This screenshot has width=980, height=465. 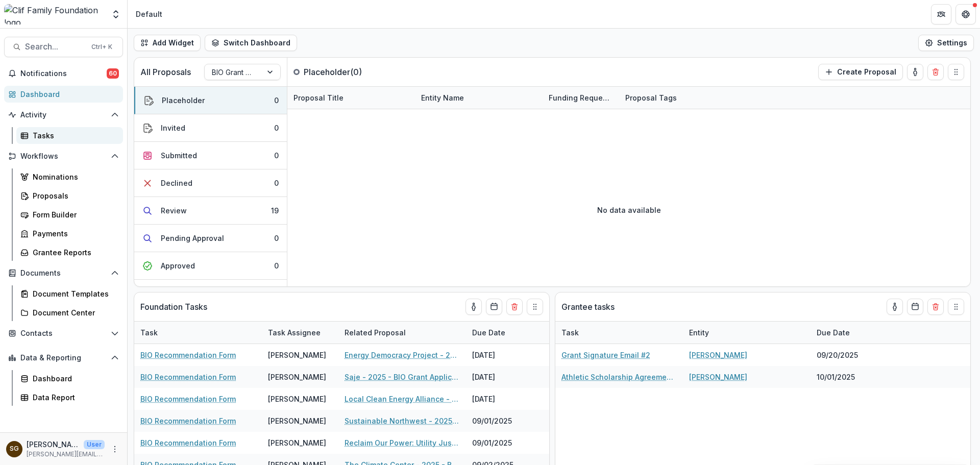 What do you see at coordinates (402, 421) in the screenshot?
I see `a: Sustainable Northwest - 2025 - BIO Grant Application` at bounding box center [402, 421].